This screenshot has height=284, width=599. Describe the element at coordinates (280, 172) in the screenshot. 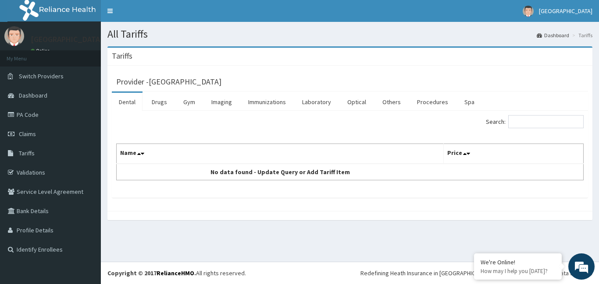

I see `td: No data found - Update Query or Add Tariff Item` at that location.